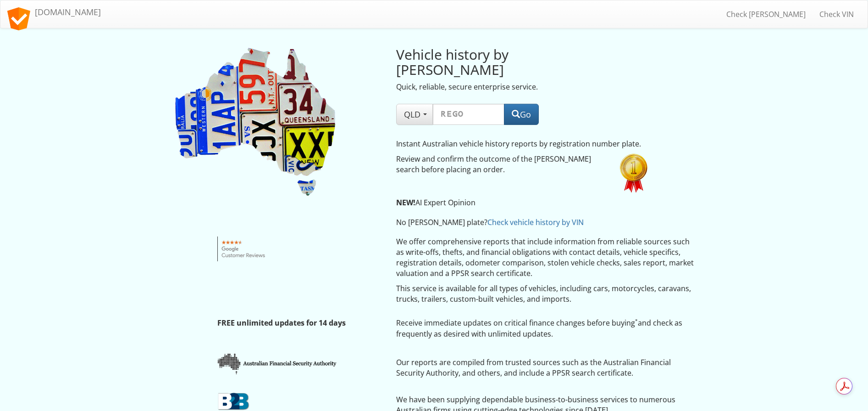 This screenshot has height=411, width=868. I want to click on strong: NEW!, so click(406, 202).